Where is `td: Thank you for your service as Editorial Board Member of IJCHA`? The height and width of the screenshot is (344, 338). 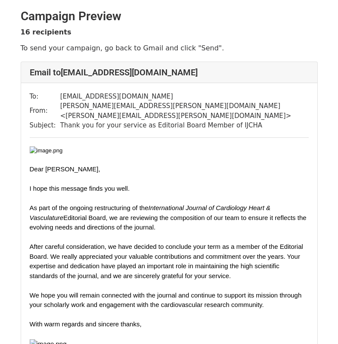
td: Thank you for your service as Editorial Board Member of IJCHA is located at coordinates (184, 125).